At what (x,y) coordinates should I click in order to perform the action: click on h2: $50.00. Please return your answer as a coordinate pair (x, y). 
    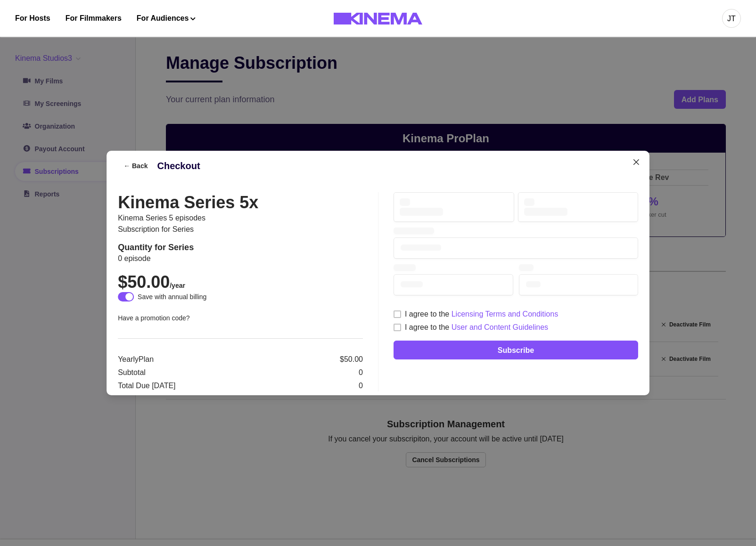
    Looking at the image, I should click on (241, 282).